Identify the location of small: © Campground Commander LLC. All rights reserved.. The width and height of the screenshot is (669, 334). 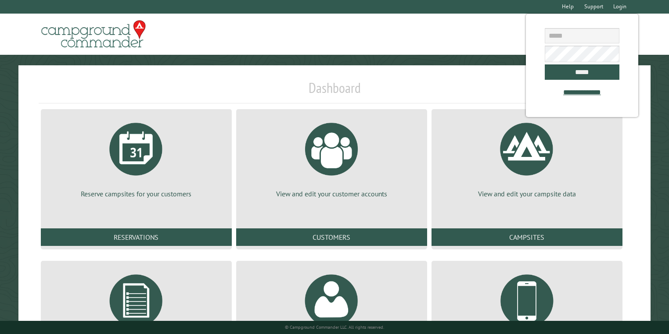
(334, 327).